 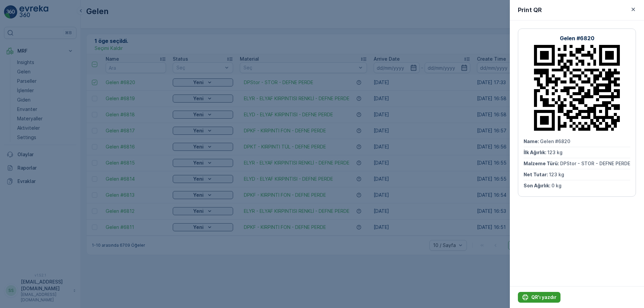 I want to click on span: Name :, so click(x=532, y=141).